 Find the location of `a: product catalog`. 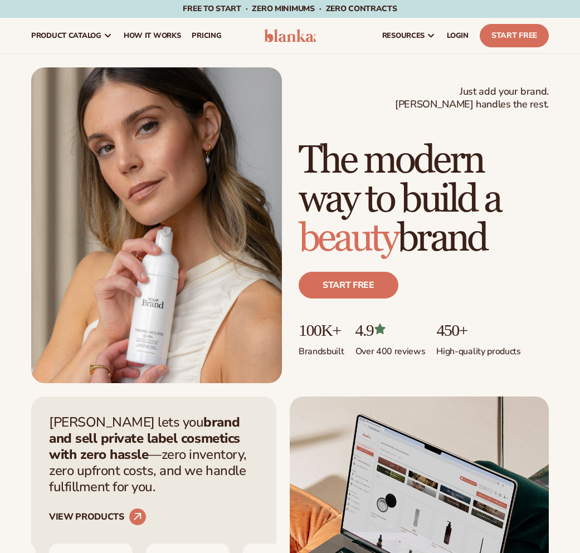

a: product catalog is located at coordinates (72, 36).